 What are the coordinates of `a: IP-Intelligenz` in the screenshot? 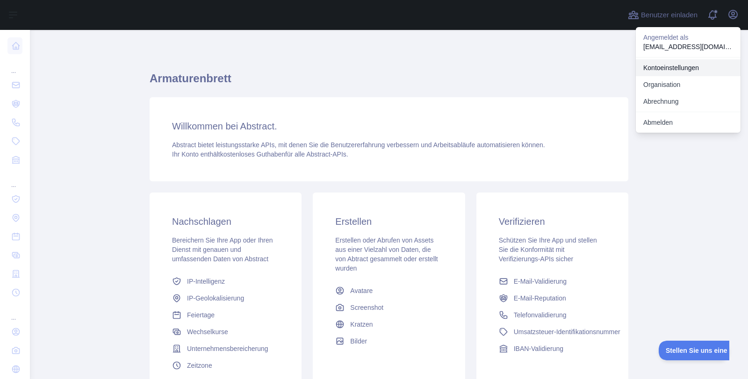 It's located at (225, 281).